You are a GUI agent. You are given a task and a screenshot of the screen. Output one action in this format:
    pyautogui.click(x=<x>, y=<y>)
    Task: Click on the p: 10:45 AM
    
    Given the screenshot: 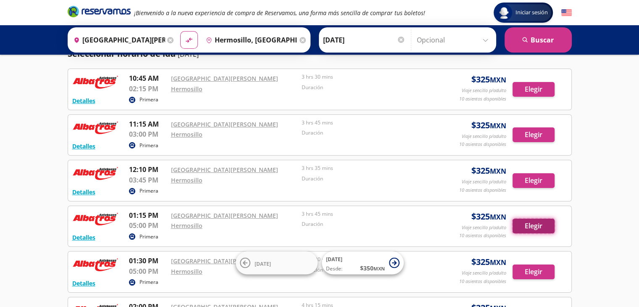 What is the action you would take?
    pyautogui.click(x=148, y=78)
    